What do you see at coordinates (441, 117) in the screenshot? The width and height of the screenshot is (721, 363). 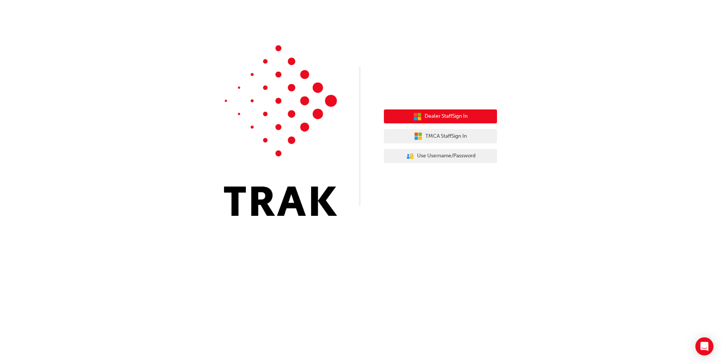 I see `button: Dealer StaffSign In` at bounding box center [441, 117].